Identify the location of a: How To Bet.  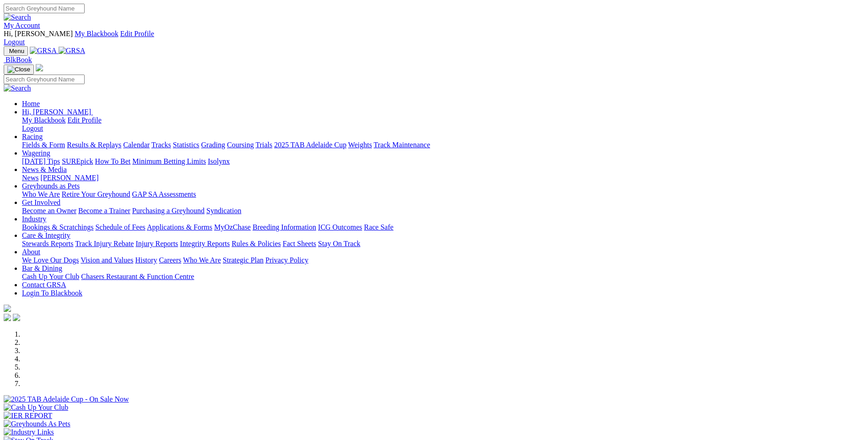
(113, 161).